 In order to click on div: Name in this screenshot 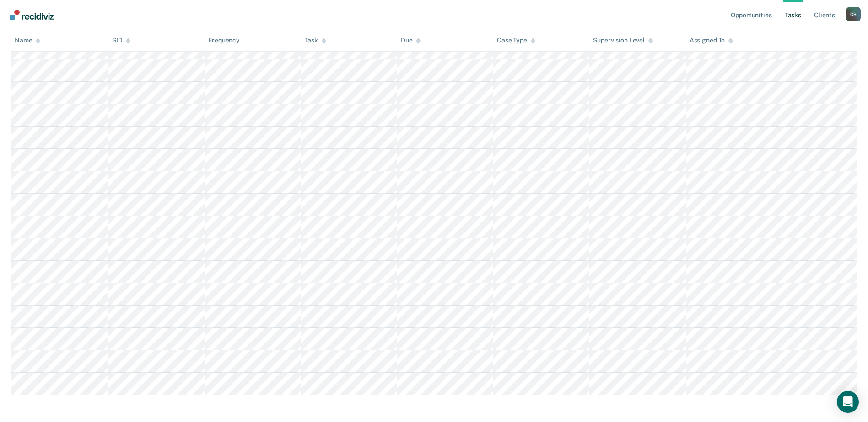, I will do `click(28, 40)`.